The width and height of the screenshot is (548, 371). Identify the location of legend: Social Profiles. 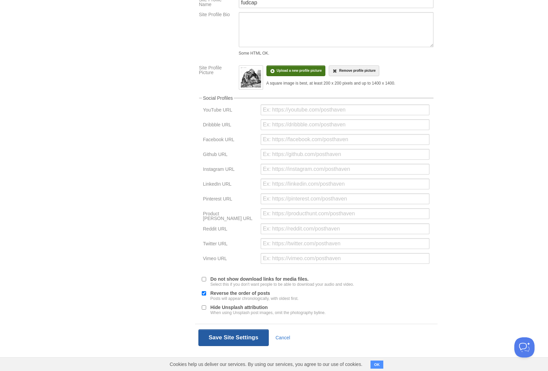
(218, 98).